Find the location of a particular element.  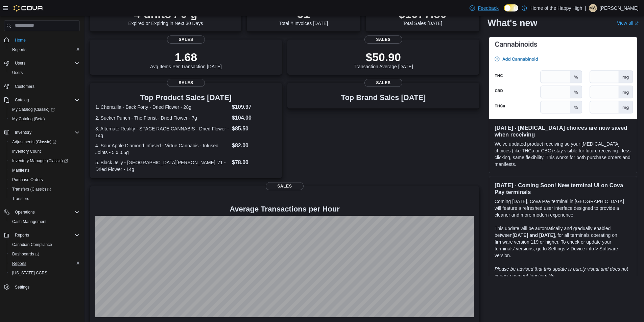

a: Cash Management is located at coordinates (29, 222).